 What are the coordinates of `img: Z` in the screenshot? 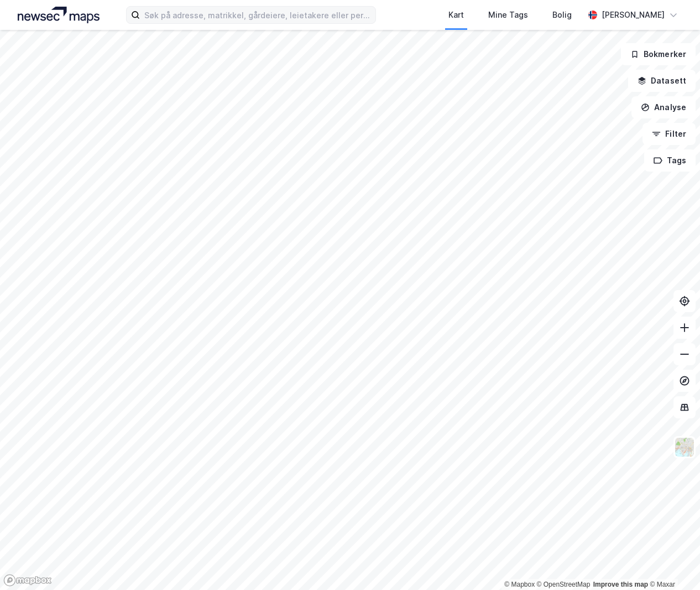 It's located at (685, 447).